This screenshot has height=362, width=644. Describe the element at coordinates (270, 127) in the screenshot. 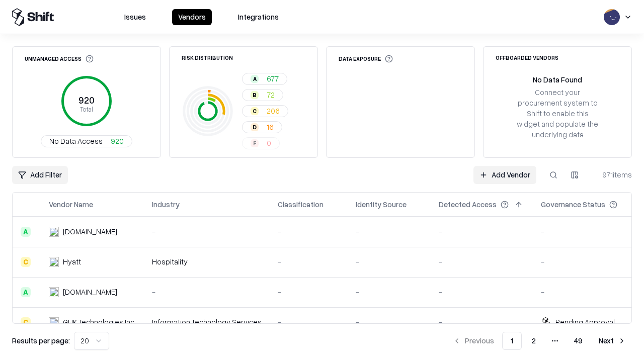

I see `span: 16` at that location.